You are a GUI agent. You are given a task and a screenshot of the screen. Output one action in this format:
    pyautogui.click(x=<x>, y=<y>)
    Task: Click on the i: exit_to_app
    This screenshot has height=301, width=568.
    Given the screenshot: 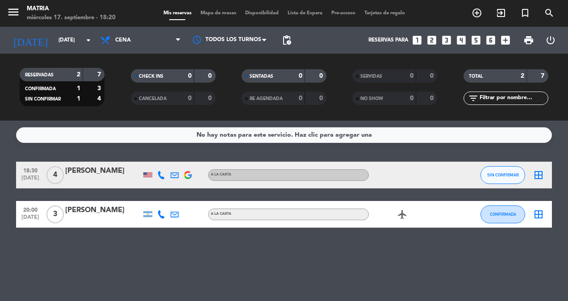 What is the action you would take?
    pyautogui.click(x=501, y=13)
    